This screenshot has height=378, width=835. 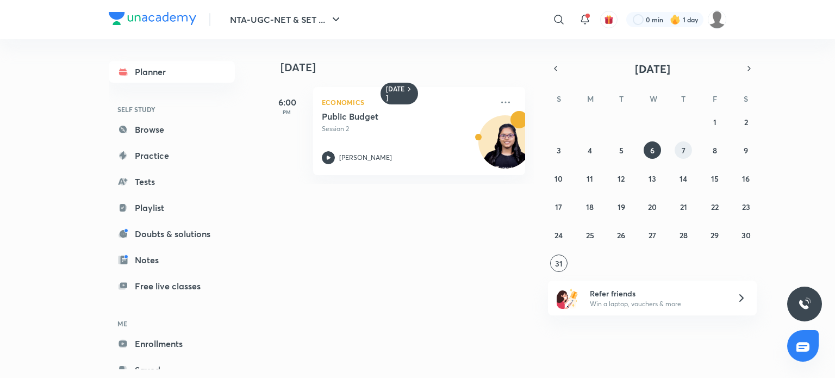 What do you see at coordinates (152, 20) in the screenshot?
I see `a: Company Logo` at bounding box center [152, 20].